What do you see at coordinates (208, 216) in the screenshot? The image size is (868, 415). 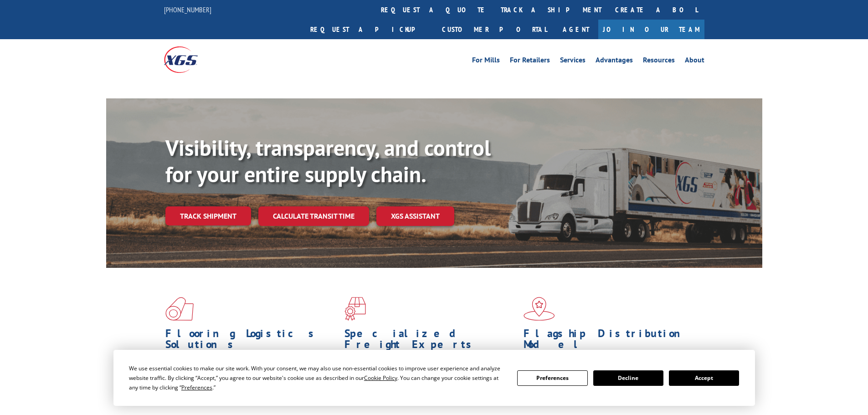 I see `a: Track shipment` at bounding box center [208, 216].